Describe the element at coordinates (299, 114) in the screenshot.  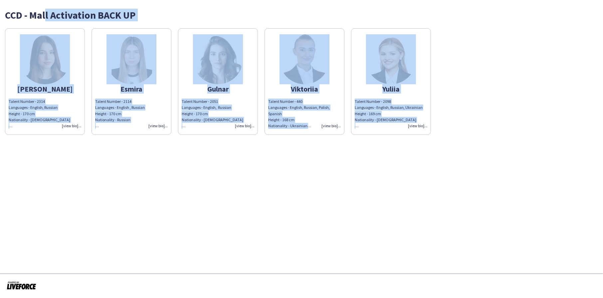
I see `span: Talent Number - 440 Languages - English, Russian, Polish, Spanish Height - 168 cm Nationality - U...` at that location.